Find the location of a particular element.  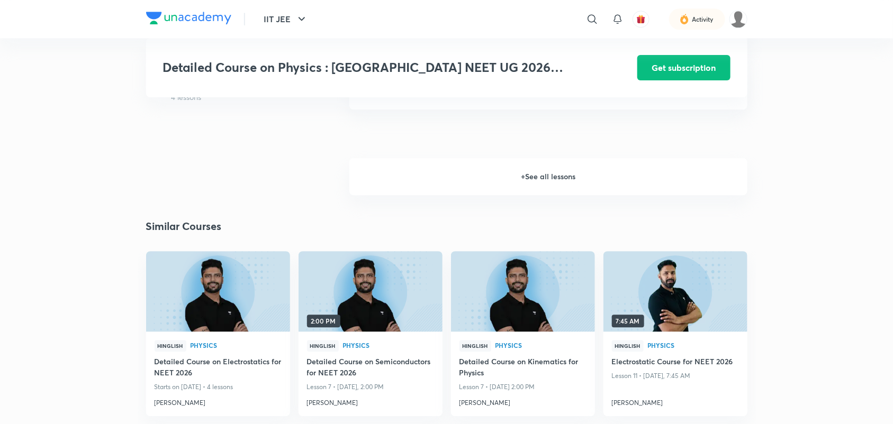

span: 2:00 PM is located at coordinates (323, 321).